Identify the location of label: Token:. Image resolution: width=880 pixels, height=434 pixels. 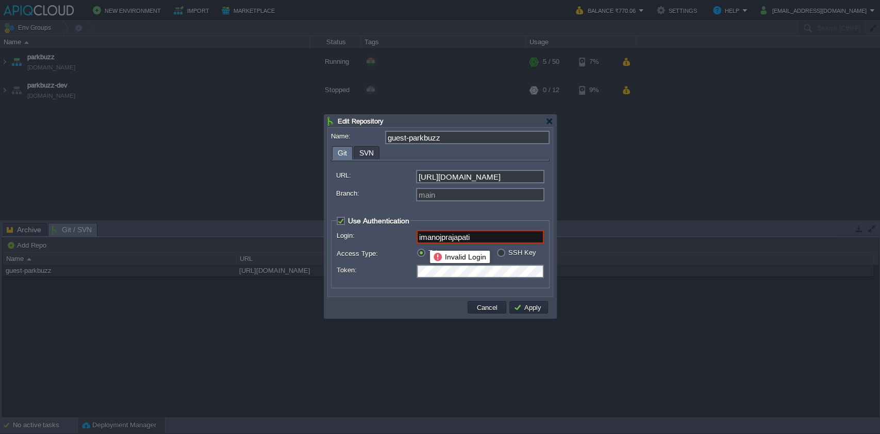
(376, 270).